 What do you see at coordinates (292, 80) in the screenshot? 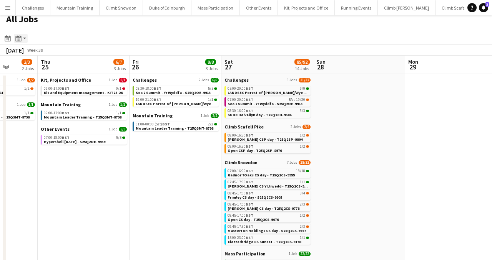
I see `span: 3 Jobs` at bounding box center [292, 80].